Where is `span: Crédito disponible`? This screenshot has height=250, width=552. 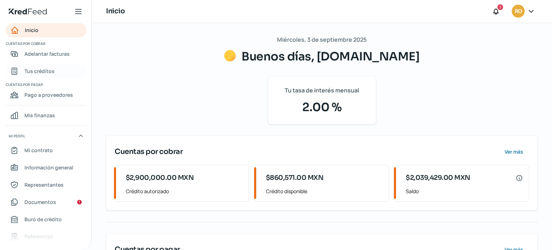
span: Crédito disponible is located at coordinates (325, 191).